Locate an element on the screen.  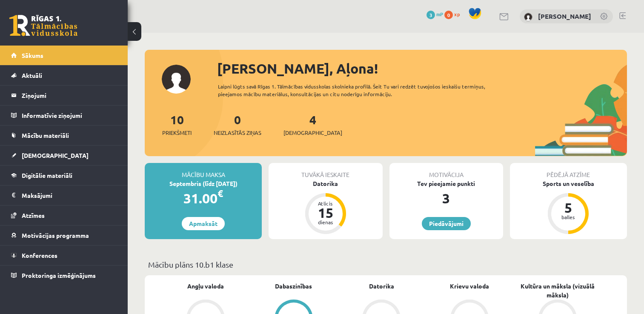
span: Digitālie materiāli is located at coordinates (47, 175).